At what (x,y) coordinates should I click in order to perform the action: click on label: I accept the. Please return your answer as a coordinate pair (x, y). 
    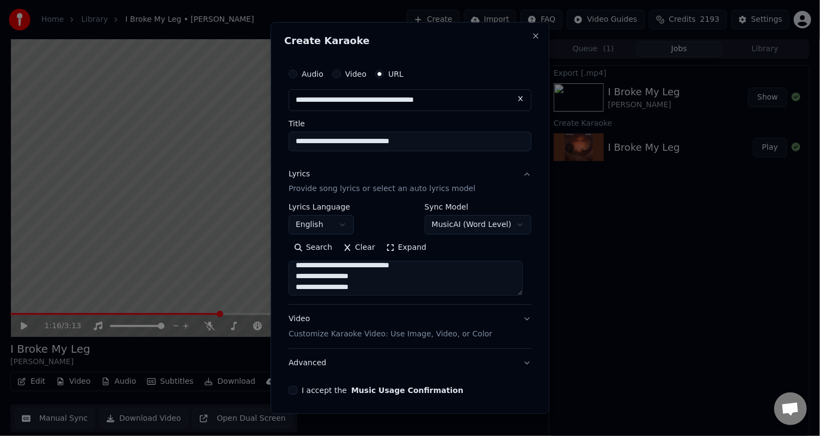
    Looking at the image, I should click on (382, 390).